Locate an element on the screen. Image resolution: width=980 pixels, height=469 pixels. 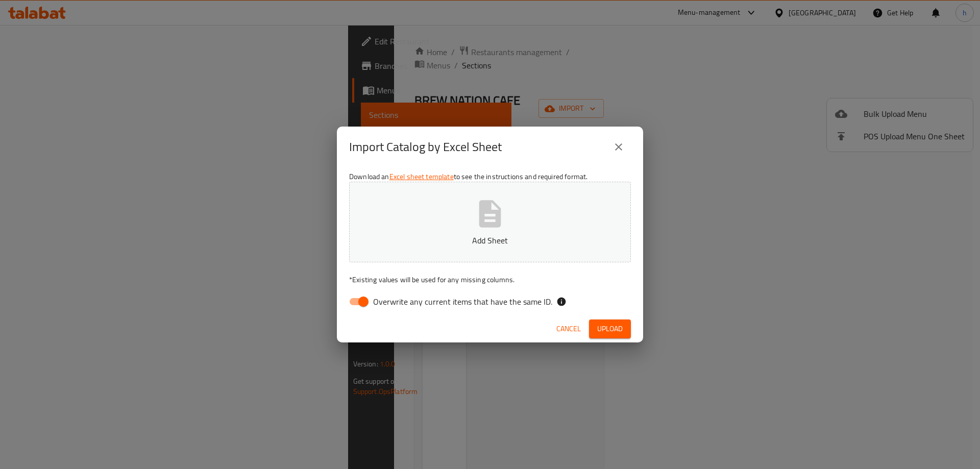
h2: Import Catalog by Excel Sheet is located at coordinates (425, 147).